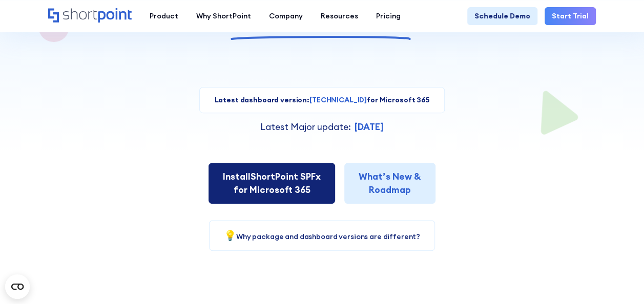 The image size is (644, 304). I want to click on a: Why ShortPoint, so click(224, 16).